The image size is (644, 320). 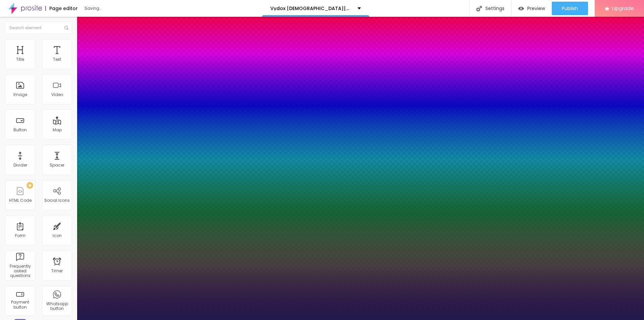 I want to click on div: HTML Code, so click(x=20, y=200).